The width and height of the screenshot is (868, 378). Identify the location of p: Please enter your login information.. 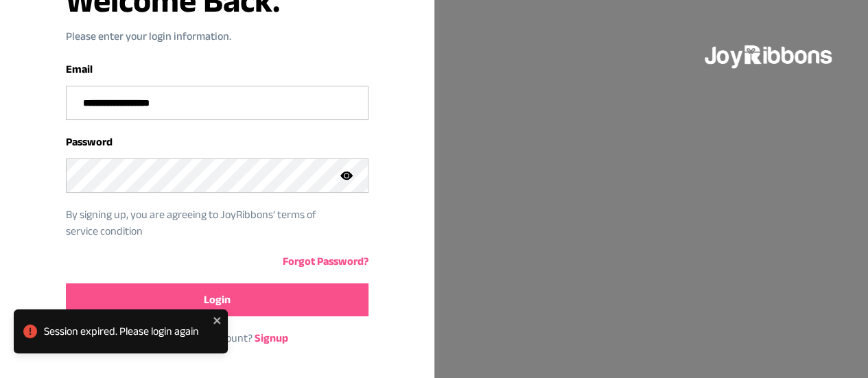
(217, 36).